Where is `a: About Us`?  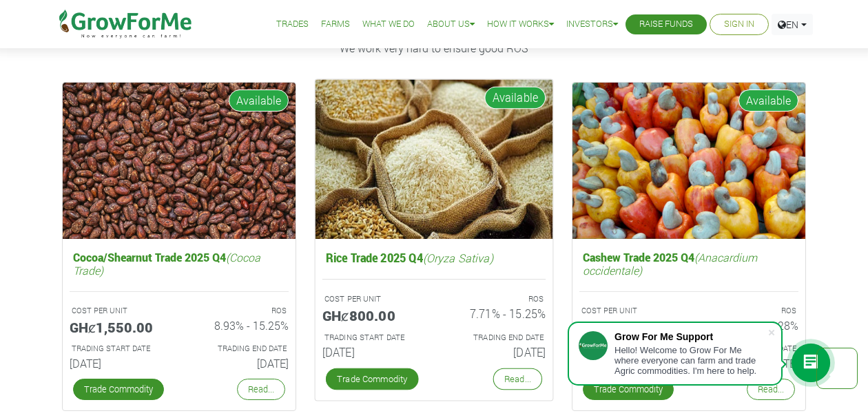 a: About Us is located at coordinates (451, 24).